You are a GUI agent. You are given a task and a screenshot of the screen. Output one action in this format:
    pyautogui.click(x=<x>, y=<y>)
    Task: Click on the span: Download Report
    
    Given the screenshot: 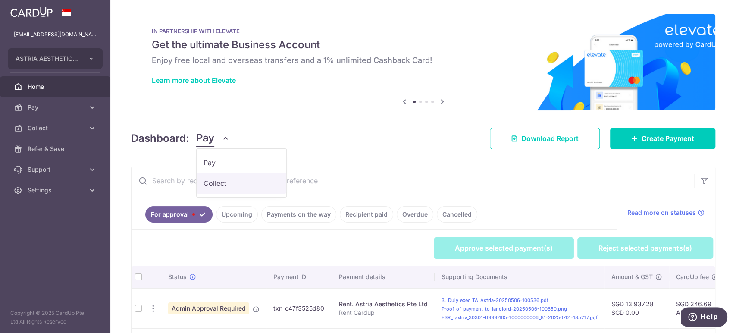 What is the action you would take?
    pyautogui.click(x=550, y=138)
    